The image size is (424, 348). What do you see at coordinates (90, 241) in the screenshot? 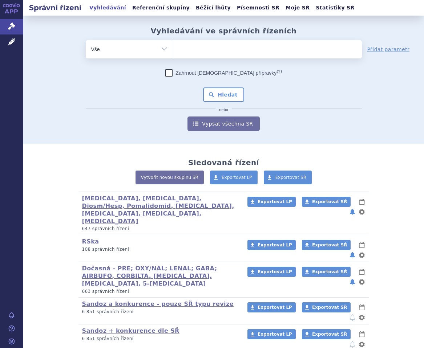
I see `a: RSka` at bounding box center [90, 241].